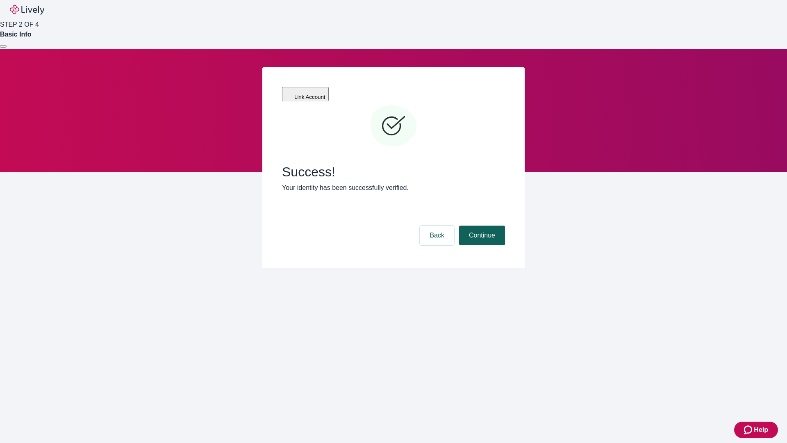  What do you see at coordinates (482, 235) in the screenshot?
I see `button: Continue` at bounding box center [482, 235].